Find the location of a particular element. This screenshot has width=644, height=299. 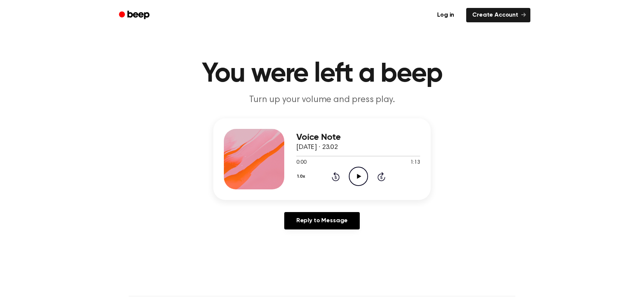

a: Log in is located at coordinates (445, 15).